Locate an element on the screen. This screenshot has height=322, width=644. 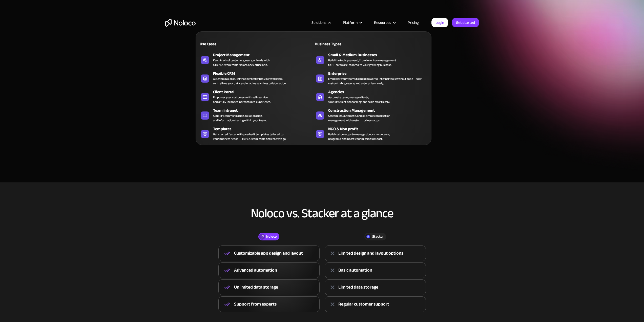
a: EnterpriseEmpower your teams to build powerful internal tools without code—fully customizable, se... is located at coordinates (371, 78).